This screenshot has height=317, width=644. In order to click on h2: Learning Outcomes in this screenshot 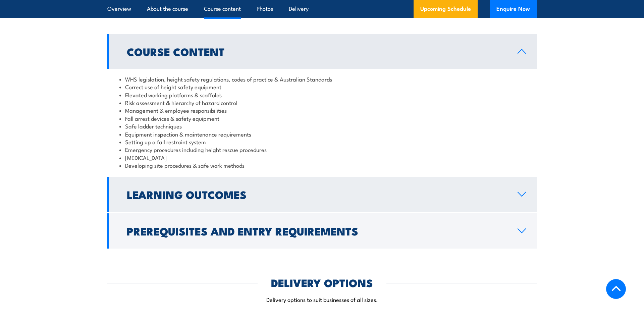, I will do `click(316, 194)`.